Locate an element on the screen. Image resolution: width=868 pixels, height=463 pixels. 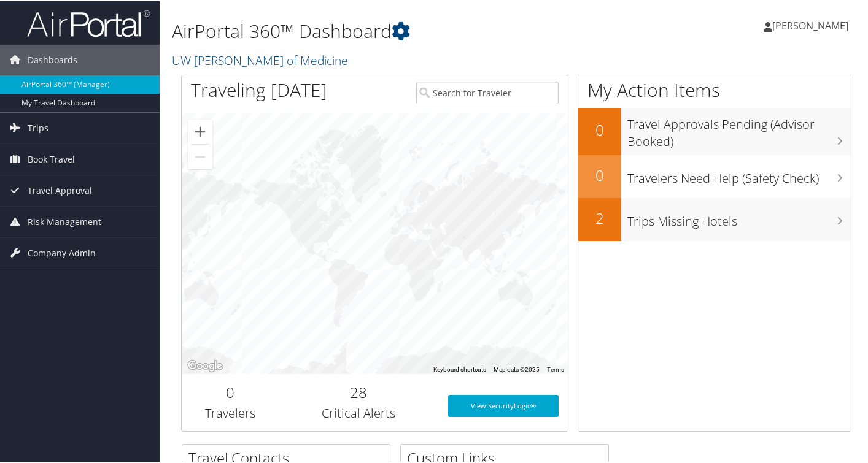
h3: Travelers Need Help (Safety Check) is located at coordinates (739, 174).